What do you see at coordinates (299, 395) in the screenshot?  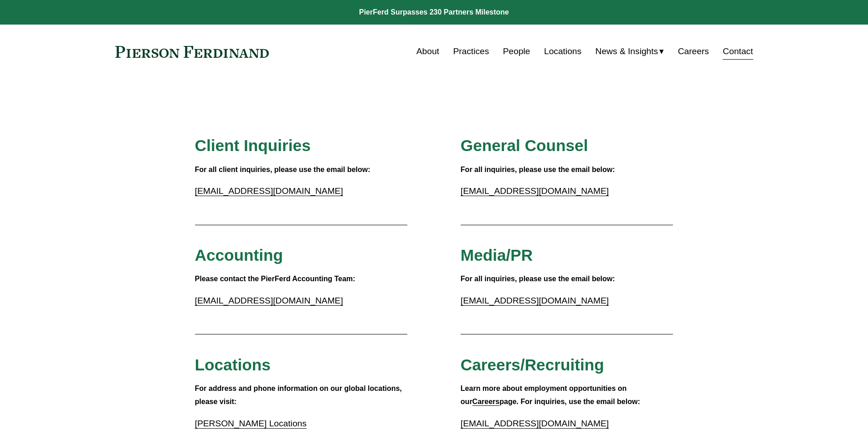 I see `strong: For address and phone information on our global locations, please visit:` at bounding box center [299, 395].